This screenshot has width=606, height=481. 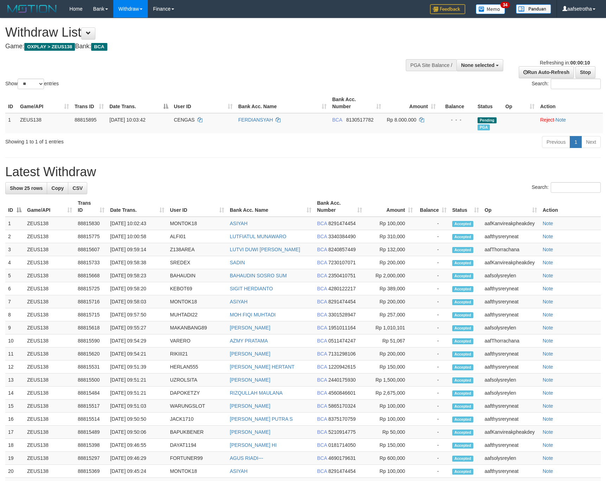 I want to click on td: SREDEX, so click(x=197, y=262).